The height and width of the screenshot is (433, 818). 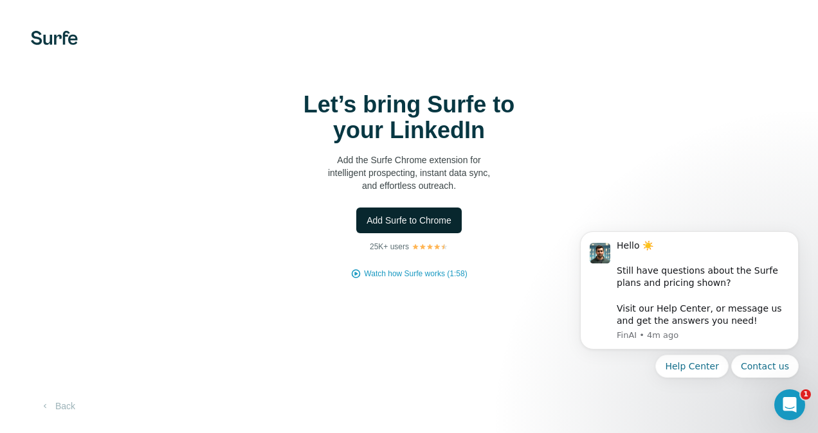 I want to click on p: Message from FinAI, sent 4m ago, so click(x=142, y=145).